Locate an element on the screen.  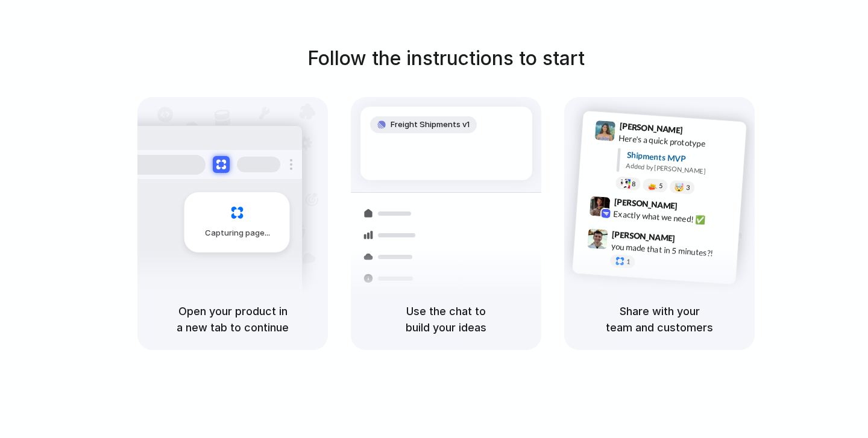
span: 1 is located at coordinates (628, 261).